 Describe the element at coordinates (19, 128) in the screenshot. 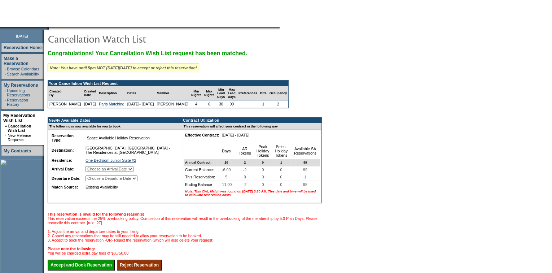

I see `a: Cancellation Wish List` at that location.